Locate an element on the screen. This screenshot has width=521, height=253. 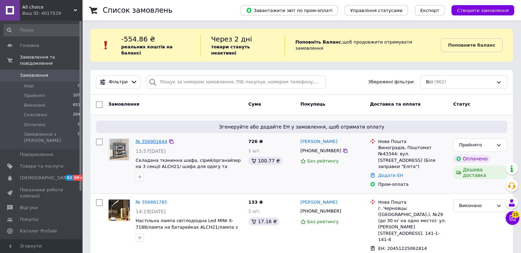
a: Додати ЕН is located at coordinates (390, 175).